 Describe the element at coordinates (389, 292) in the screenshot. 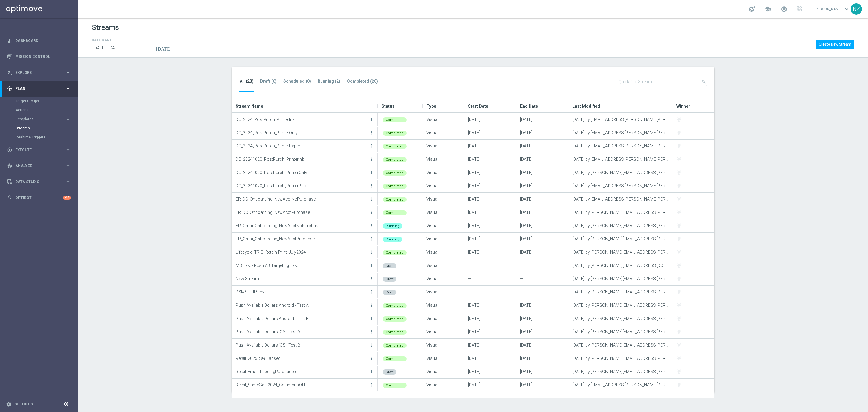

I see `div: Draft` at that location.